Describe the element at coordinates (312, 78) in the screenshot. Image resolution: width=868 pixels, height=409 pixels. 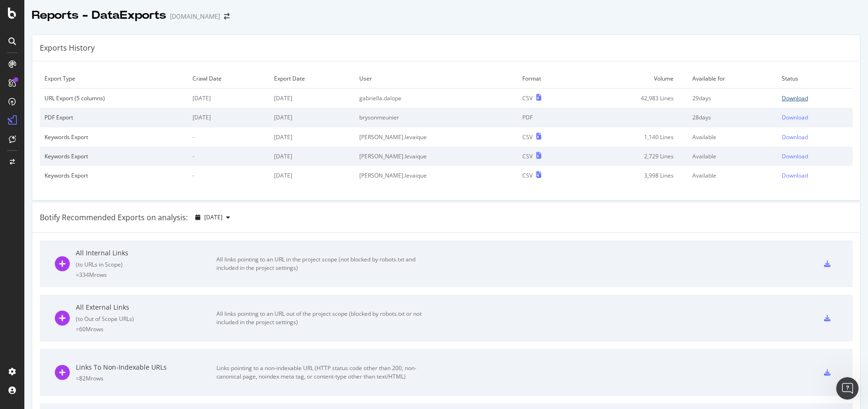
I see `td: Export Date` at that location.